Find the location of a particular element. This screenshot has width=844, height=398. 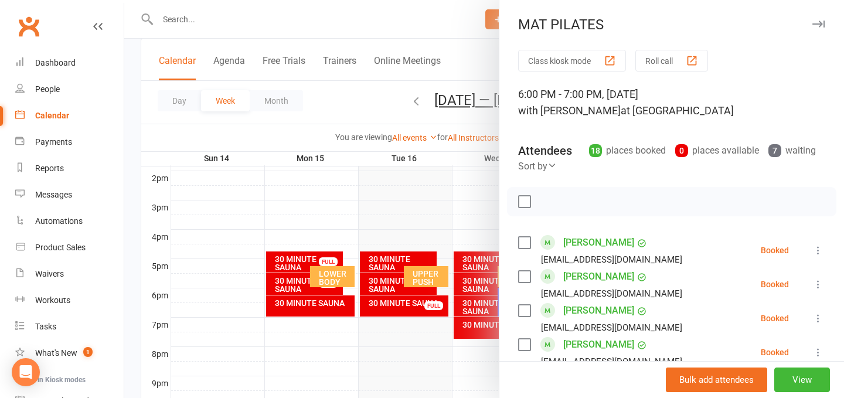

div: Payments is located at coordinates (53, 142).